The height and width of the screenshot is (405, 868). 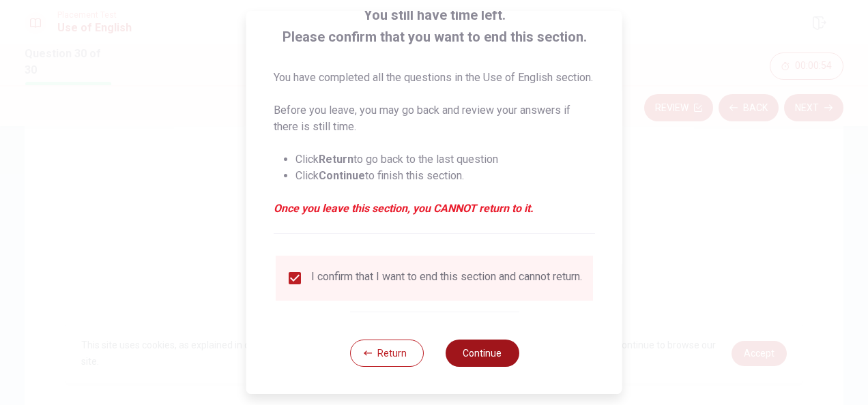 I want to click on p: You have completed all the questions in the Use of English section., so click(x=434, y=78).